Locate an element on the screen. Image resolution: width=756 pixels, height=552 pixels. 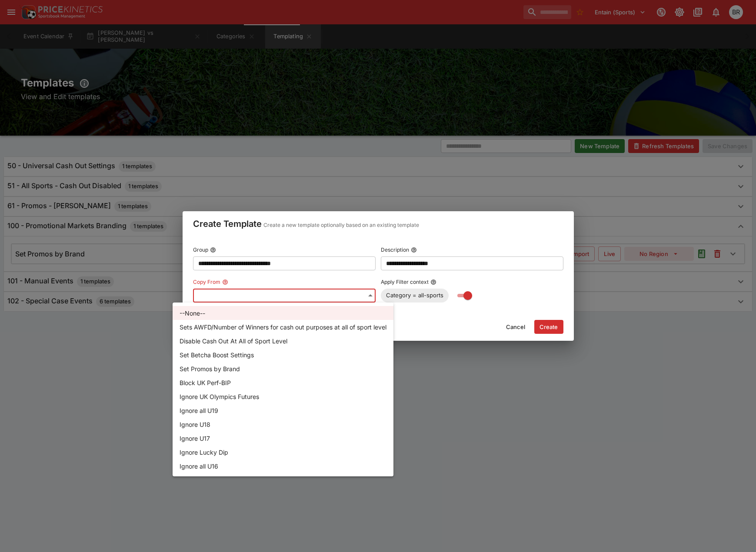
li: Ignore U18 is located at coordinates (283, 424).